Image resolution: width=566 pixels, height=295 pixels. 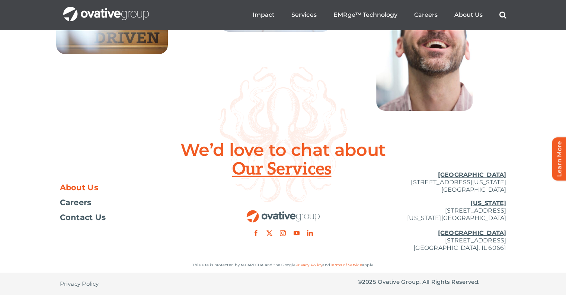 I want to click on a: linkedin, so click(x=310, y=233).